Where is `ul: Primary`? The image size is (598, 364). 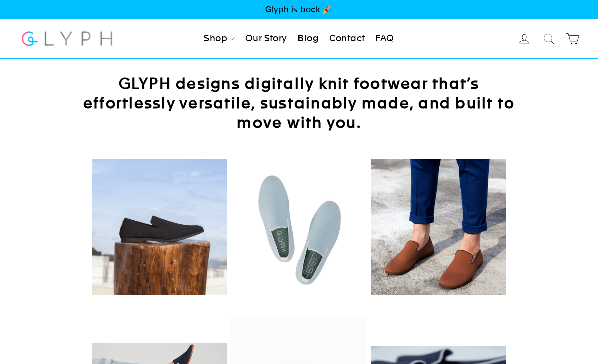 ul: Primary is located at coordinates (299, 39).